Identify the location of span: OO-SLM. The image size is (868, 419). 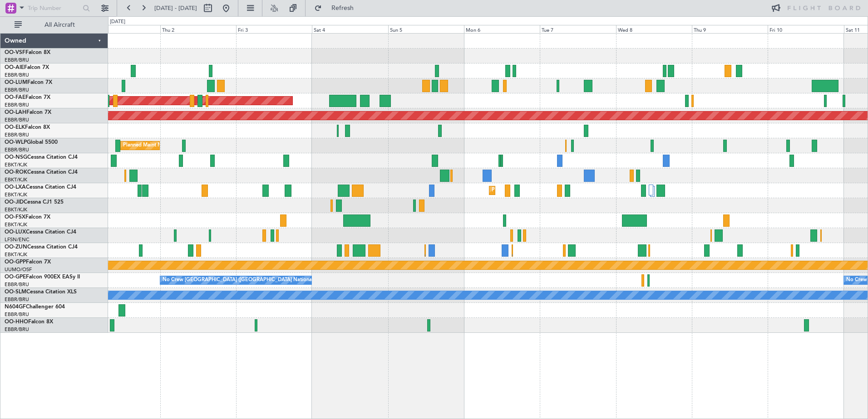
(16, 292).